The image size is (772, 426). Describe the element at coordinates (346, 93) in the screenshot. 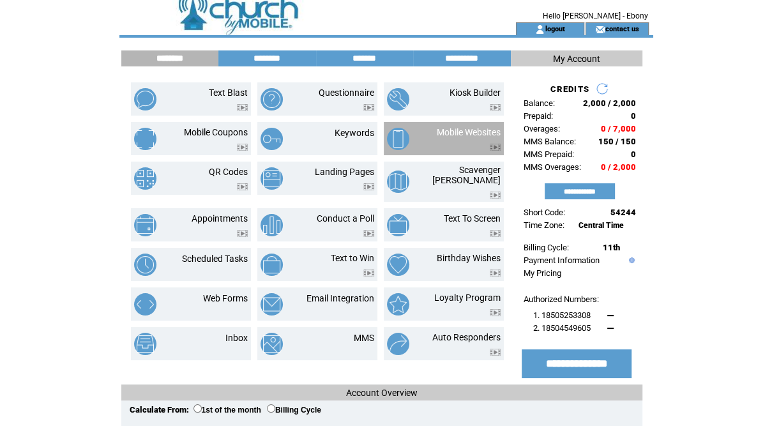

I see `a: Questionnaire` at that location.